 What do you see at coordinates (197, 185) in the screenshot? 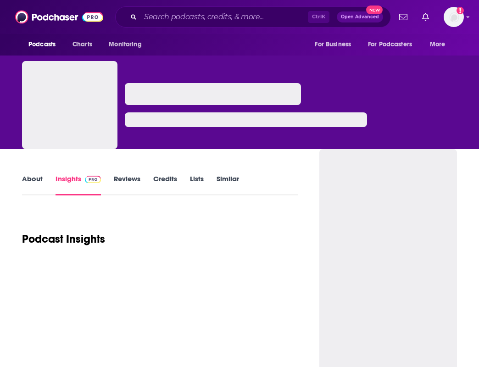
I see `a: Lists` at bounding box center [197, 185].